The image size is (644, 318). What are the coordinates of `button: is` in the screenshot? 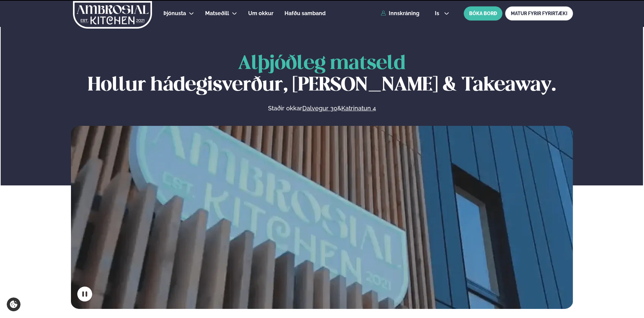 It's located at (442, 14).